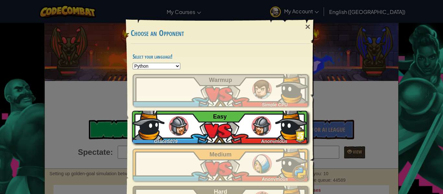  Describe the element at coordinates (262, 164) in the screenshot. I see `img: humans_ladder_medium.png` at that location.